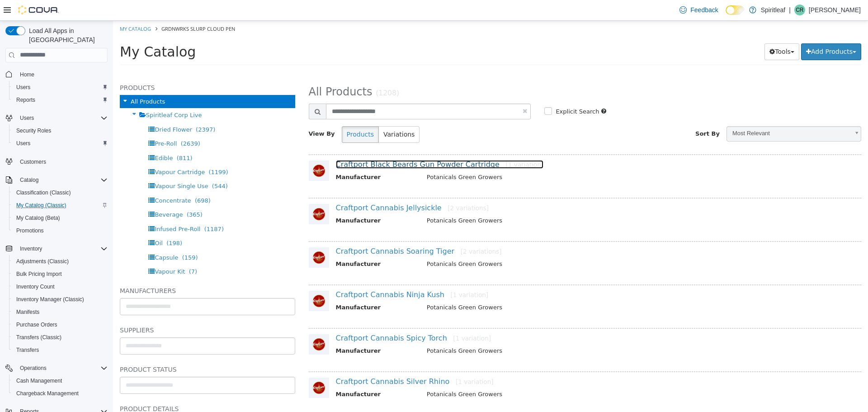 Image resolution: width=868 pixels, height=412 pixels. Describe the element at coordinates (799, 10) in the screenshot. I see `span: CR` at that location.